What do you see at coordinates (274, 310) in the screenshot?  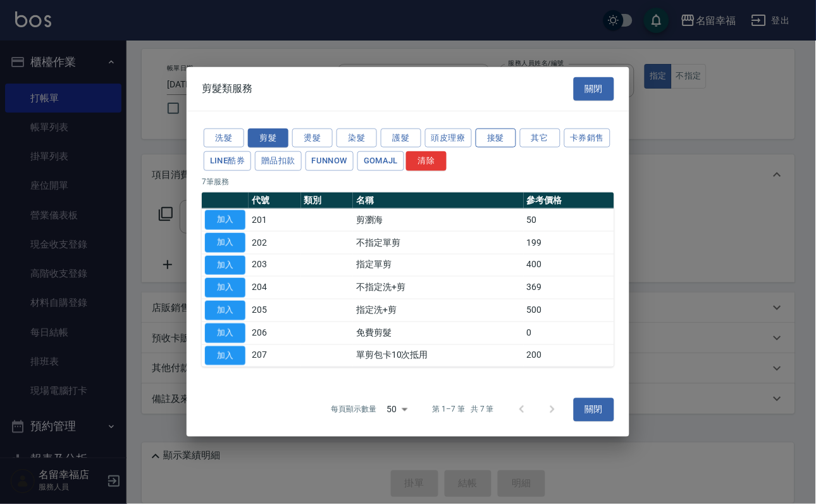 I see `td: 205` at bounding box center [274, 310].